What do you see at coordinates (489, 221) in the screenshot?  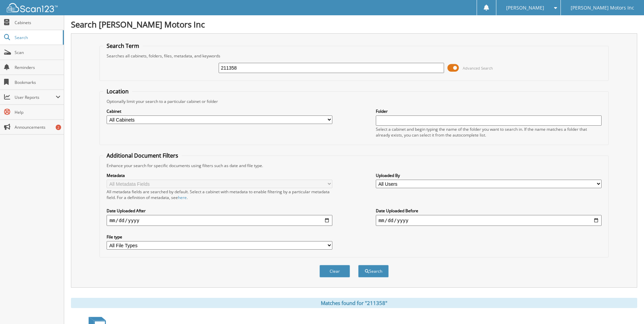 I see `input: end` at bounding box center [489, 221].